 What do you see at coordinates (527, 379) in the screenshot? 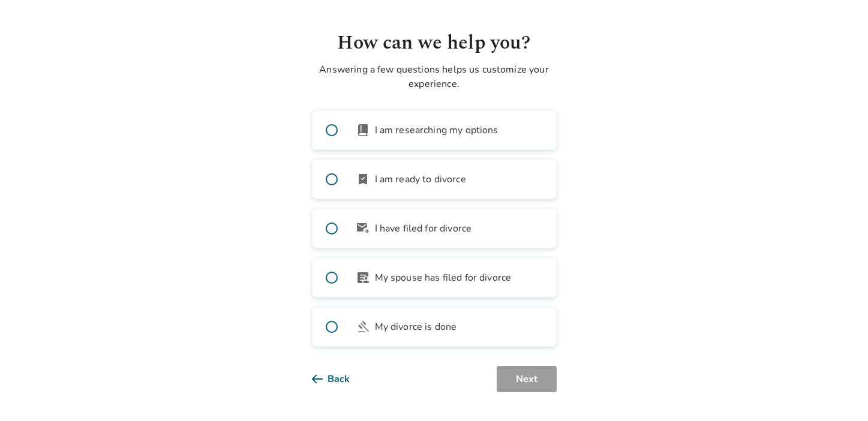
I see `button: Next` at bounding box center [527, 379].